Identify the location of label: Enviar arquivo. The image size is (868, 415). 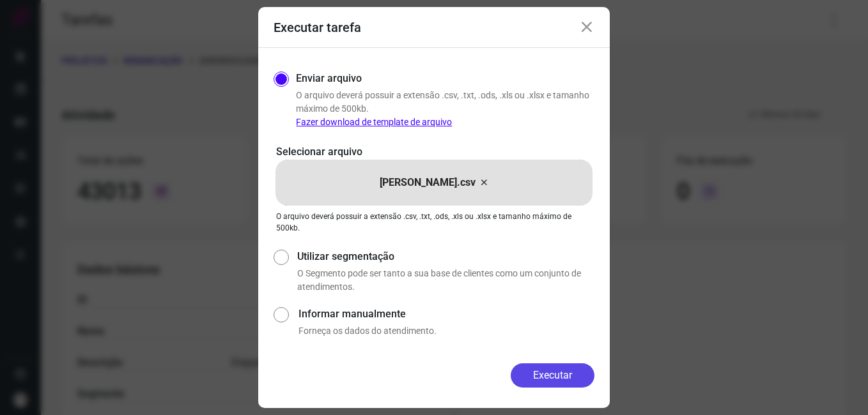
(328, 79).